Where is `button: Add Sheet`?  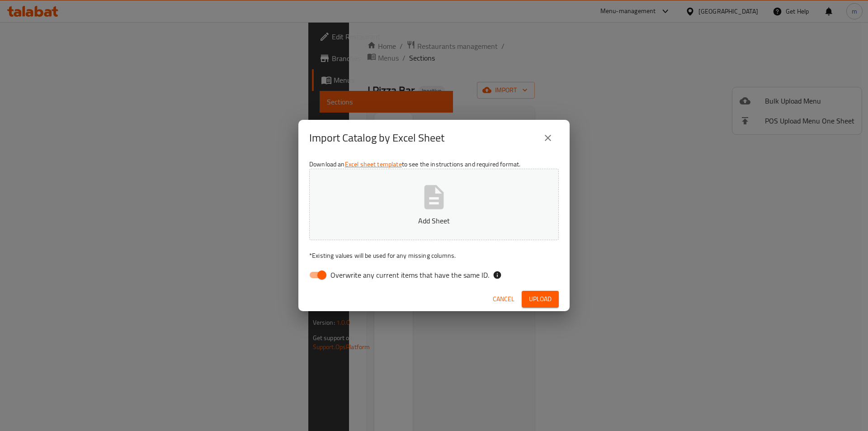
button: Add Sheet is located at coordinates (434, 204).